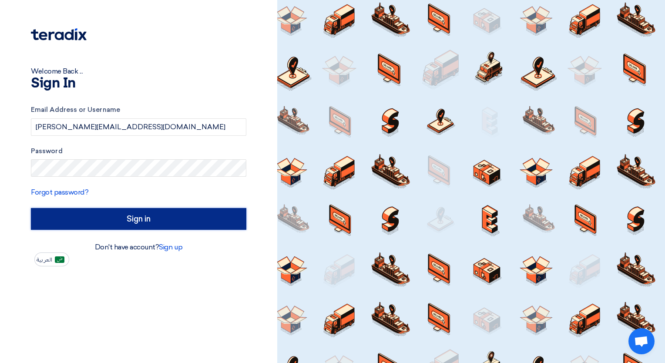 The width and height of the screenshot is (665, 363). I want to click on input: Enter your business email or username, so click(138, 127).